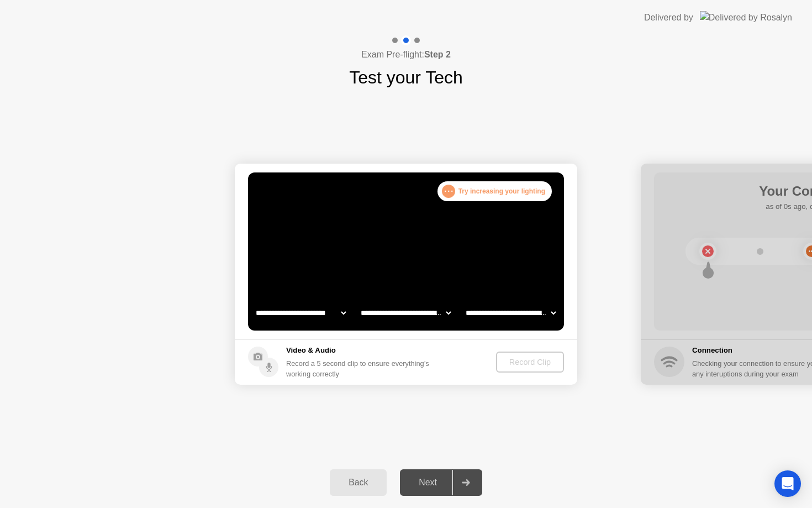 This screenshot has width=812, height=508. I want to click on button: Record Clip, so click(530, 362).